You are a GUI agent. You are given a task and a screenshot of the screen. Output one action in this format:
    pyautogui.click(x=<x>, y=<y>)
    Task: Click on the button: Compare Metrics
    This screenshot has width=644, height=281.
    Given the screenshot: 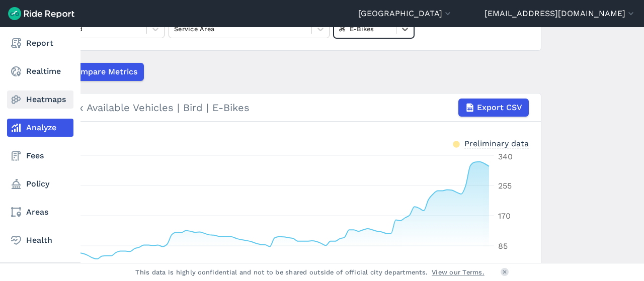 What is the action you would take?
    pyautogui.click(x=98, y=72)
    